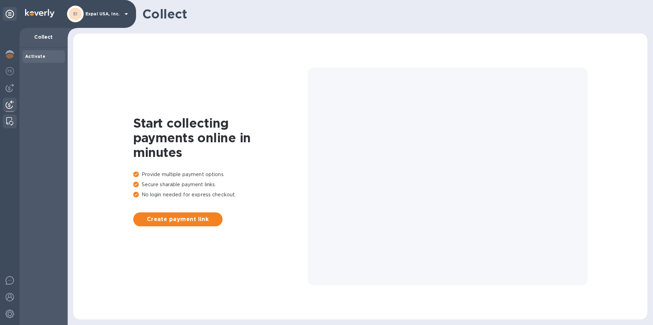 The width and height of the screenshot is (653, 325). What do you see at coordinates (220, 138) in the screenshot?
I see `h1: Start collecting payments online in minutes` at bounding box center [220, 138].